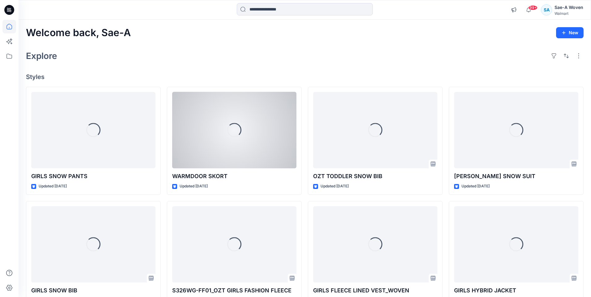  I want to click on span: 99+, so click(533, 8).